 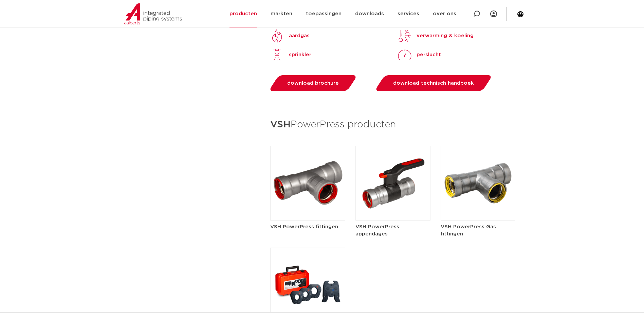 What do you see at coordinates (478, 209) in the screenshot?
I see `a: VSH PowerPress Gas fittingen` at bounding box center [478, 209].